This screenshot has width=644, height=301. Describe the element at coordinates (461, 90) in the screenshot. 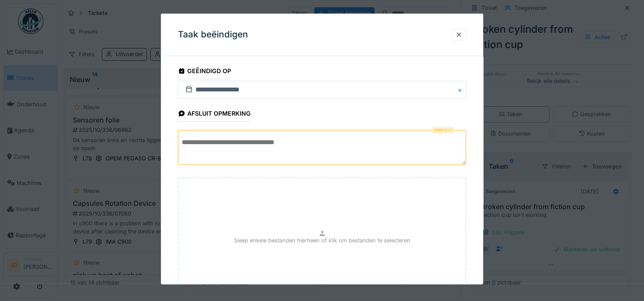

I see `button: Close` at that location.